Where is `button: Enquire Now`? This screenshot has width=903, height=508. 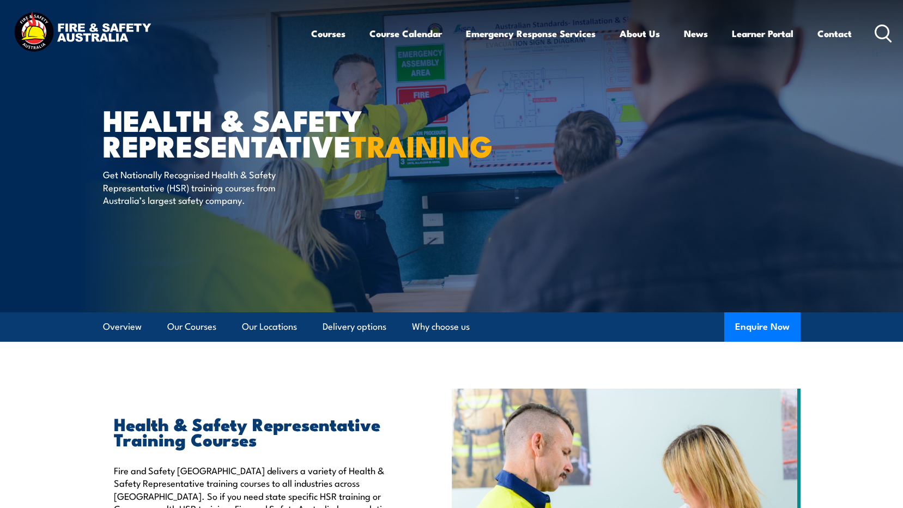
button: Enquire Now is located at coordinates (762, 327).